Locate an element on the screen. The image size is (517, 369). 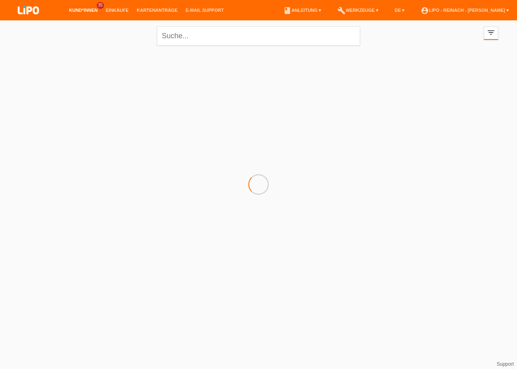
a: DE ▾ is located at coordinates (400, 10).